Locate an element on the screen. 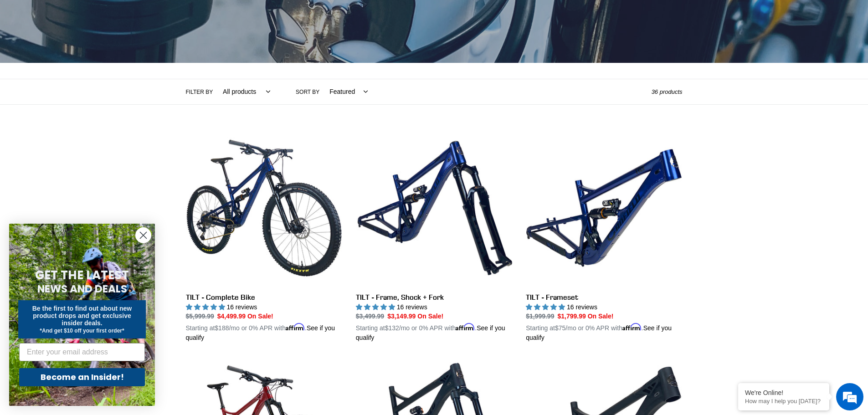 This screenshot has width=868, height=415. span: Be the first to find out about new product drops and get exclusive insider deals. is located at coordinates (82, 316).